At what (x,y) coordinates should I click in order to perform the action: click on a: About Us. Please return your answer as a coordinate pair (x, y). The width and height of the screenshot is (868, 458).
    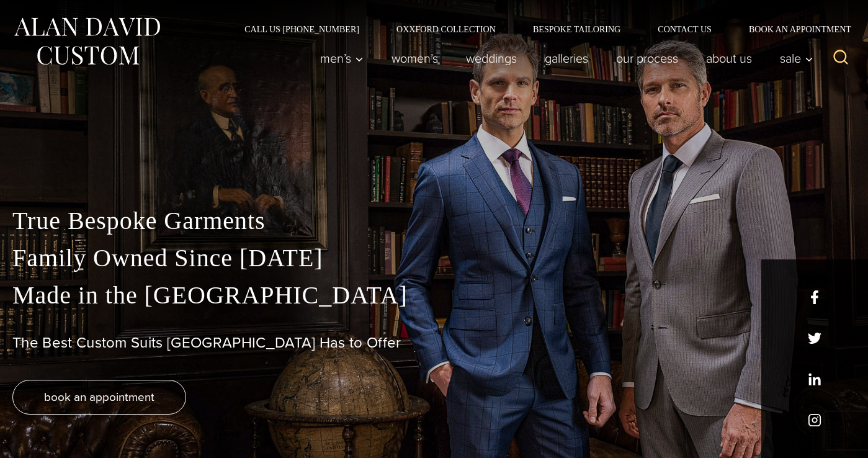
    Looking at the image, I should click on (729, 58).